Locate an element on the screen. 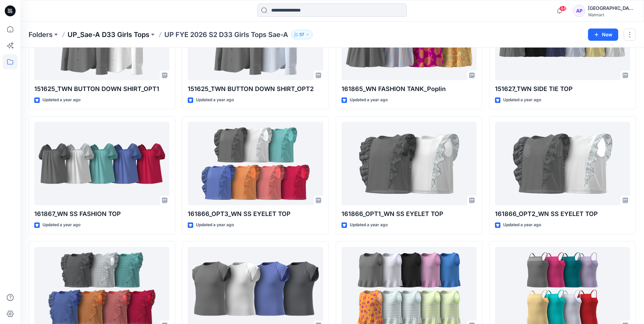 The image size is (644, 324). p: 151627_TWN SIDE TIE TOP is located at coordinates (562, 89).